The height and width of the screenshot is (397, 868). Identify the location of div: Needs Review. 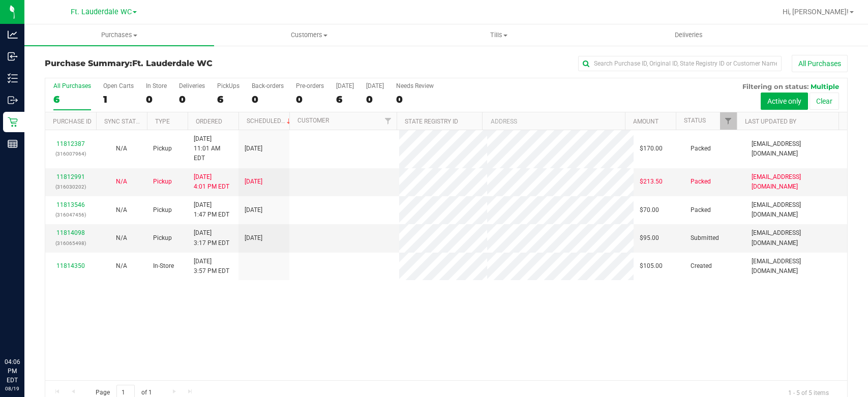
(415, 86).